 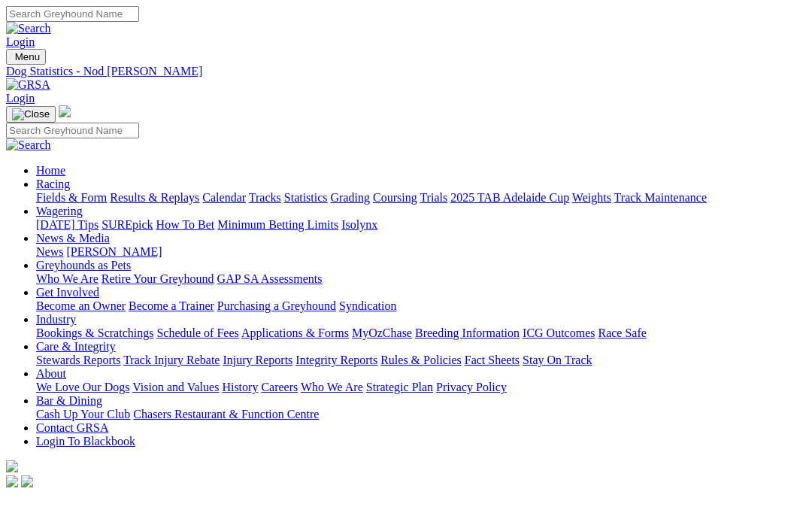 I want to click on a: Syndication, so click(x=367, y=305).